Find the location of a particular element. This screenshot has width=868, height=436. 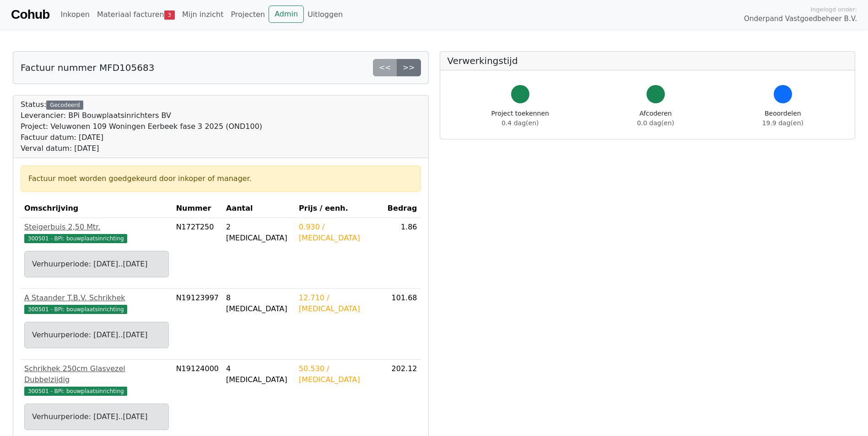

a: Admin is located at coordinates (286, 14).